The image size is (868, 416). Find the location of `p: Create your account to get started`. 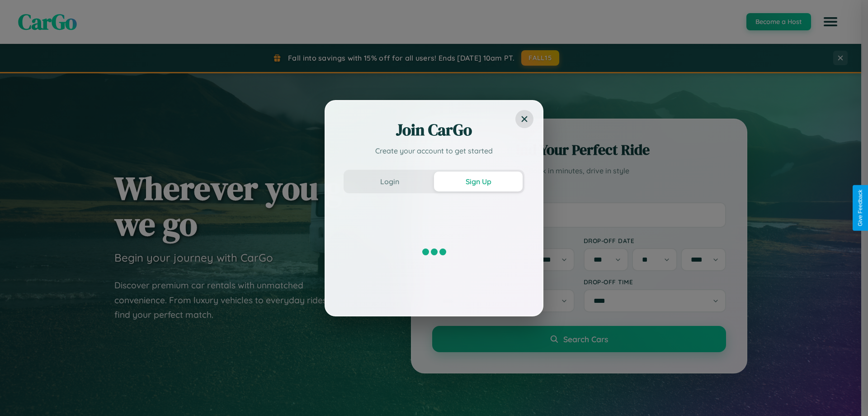

p: Create your account to get started is located at coordinates (434, 151).